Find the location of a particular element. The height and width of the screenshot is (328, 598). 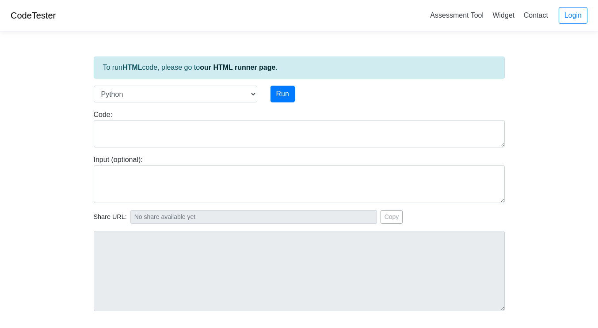

a: CodeTester is located at coordinates (33, 15).